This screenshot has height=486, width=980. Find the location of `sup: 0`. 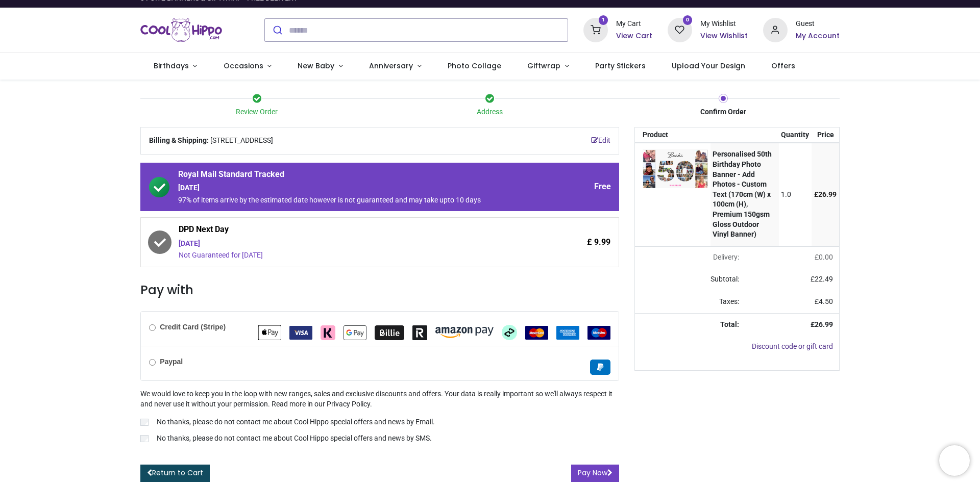

sup: 0 is located at coordinates (687, 20).